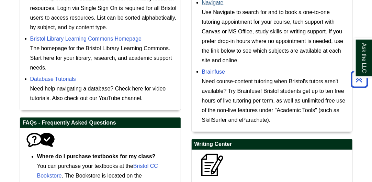  Describe the element at coordinates (360, 79) in the screenshot. I see `a: Back to Top` at that location.